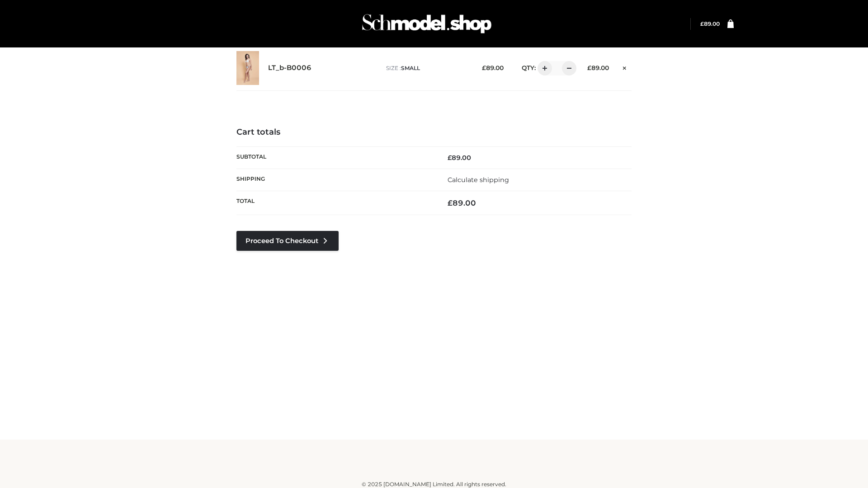 This screenshot has height=488, width=868. What do you see at coordinates (410, 68) in the screenshot?
I see `span: SMALL` at bounding box center [410, 68].